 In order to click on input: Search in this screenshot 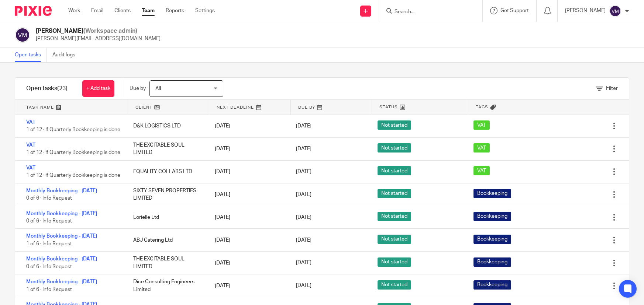, I will do `click(427, 12)`.